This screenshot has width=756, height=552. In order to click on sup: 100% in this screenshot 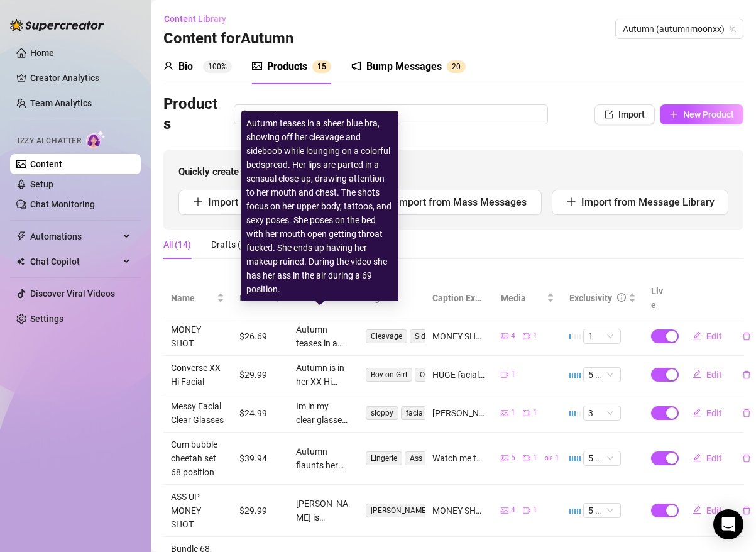, I will do `click(217, 67)`.